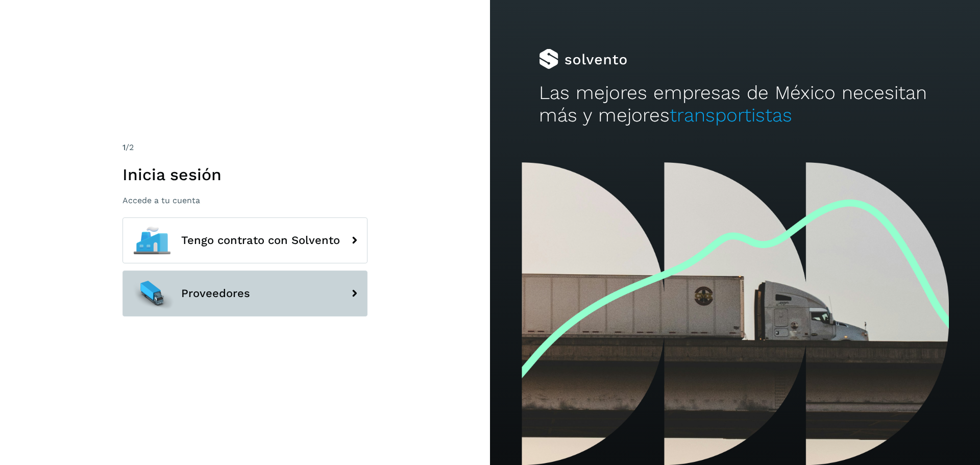 The image size is (980, 465). What do you see at coordinates (731, 115) in the screenshot?
I see `span: transportistas` at bounding box center [731, 115].